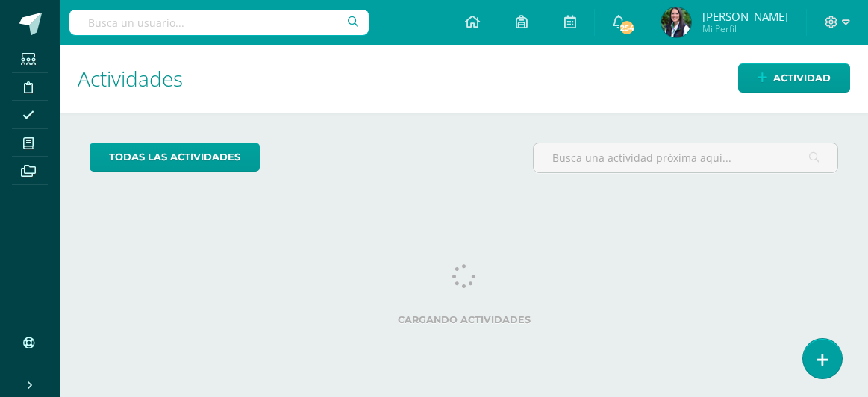  Describe the element at coordinates (175, 157) in the screenshot. I see `a: todas las Actividades` at that location.